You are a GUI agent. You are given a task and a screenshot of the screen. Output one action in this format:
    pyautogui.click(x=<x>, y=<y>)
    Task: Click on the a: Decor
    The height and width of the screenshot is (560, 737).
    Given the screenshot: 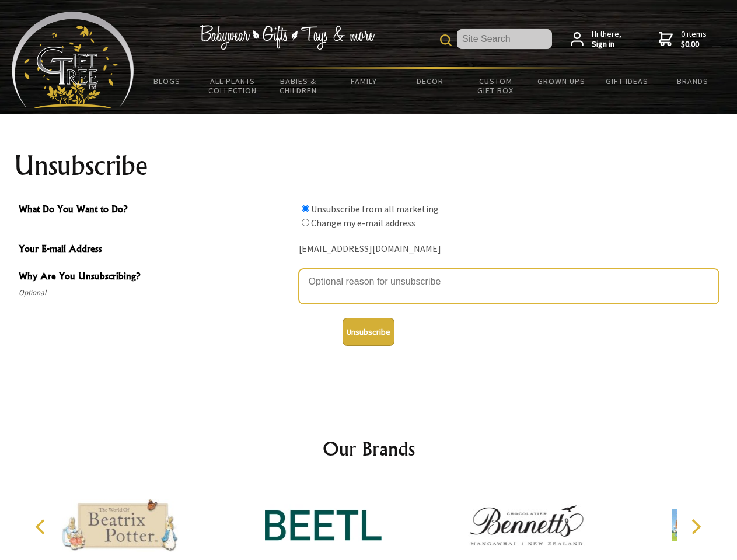 What is the action you would take?
    pyautogui.click(x=429, y=81)
    